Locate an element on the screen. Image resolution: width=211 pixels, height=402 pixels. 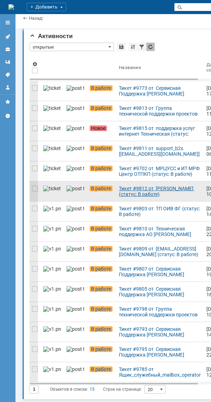
div: Тикет #9702 от МРЦУСС и ИТ МРФ Центр ОТПКП (статус: В работе) is located at coordinates (160, 171).